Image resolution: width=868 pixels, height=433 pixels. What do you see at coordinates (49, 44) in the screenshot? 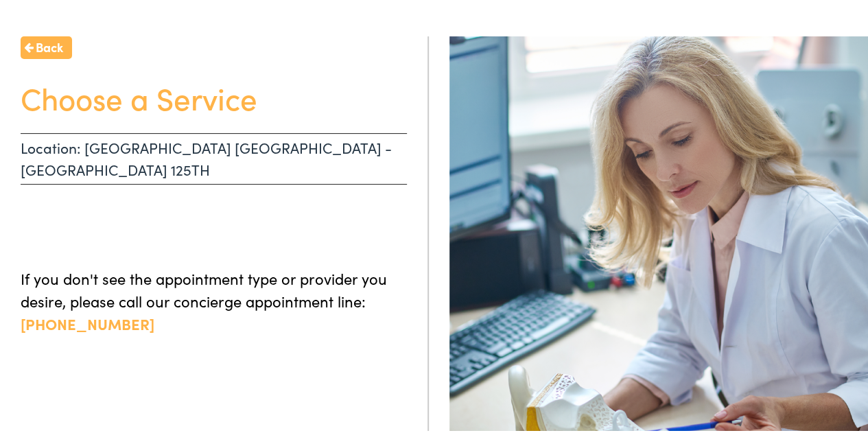
I see `span: Back` at bounding box center [49, 44].